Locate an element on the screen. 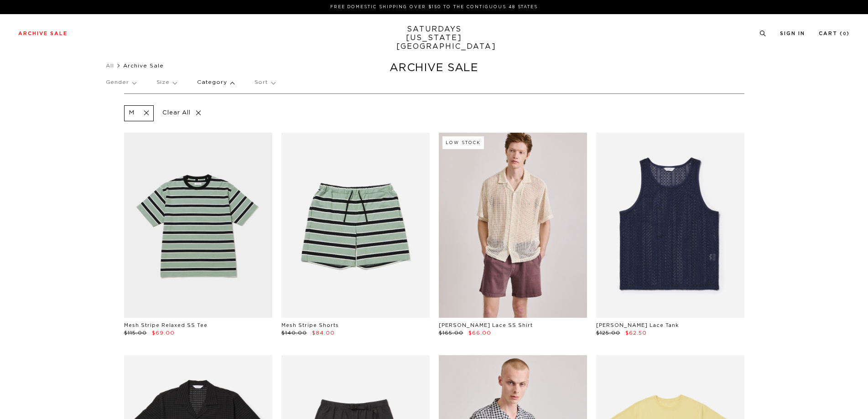  p: Category is located at coordinates (215, 83).